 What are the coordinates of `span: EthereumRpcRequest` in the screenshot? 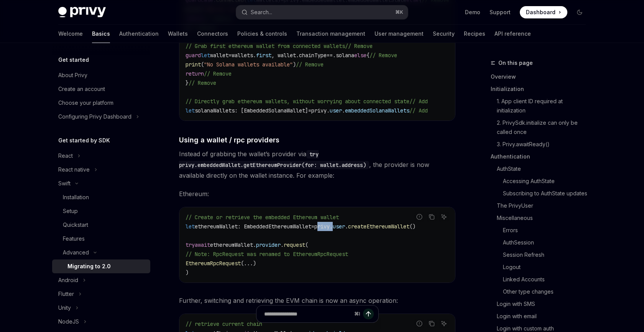 It's located at (213, 264).